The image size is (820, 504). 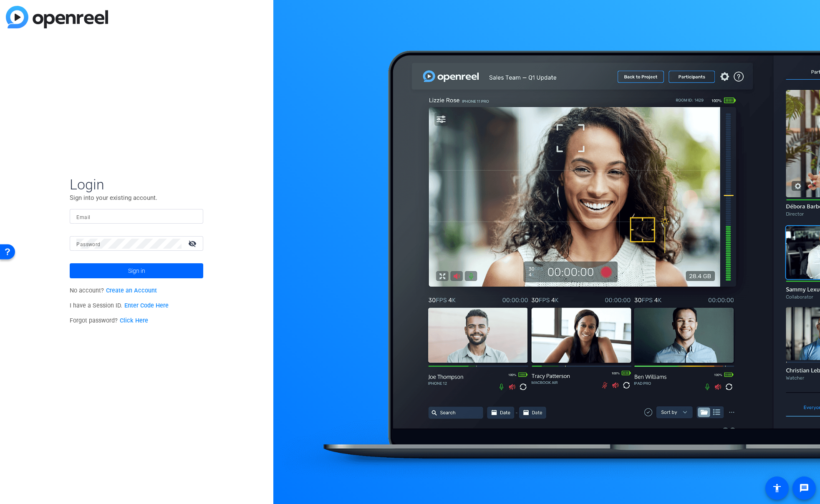 I want to click on mat-label: Password, so click(x=88, y=245).